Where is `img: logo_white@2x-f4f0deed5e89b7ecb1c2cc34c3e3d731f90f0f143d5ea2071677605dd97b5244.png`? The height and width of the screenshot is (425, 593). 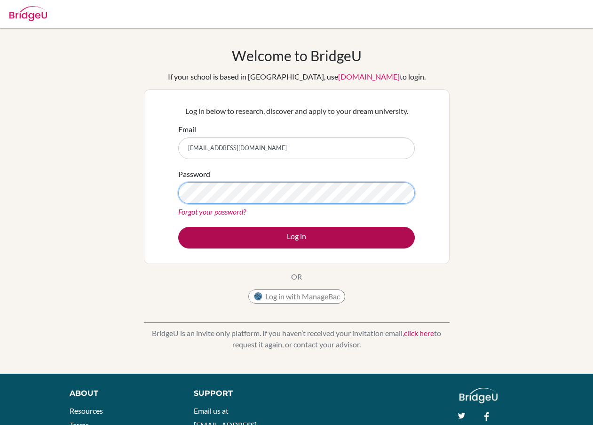 img: logo_white@2x-f4f0deed5e89b7ecb1c2cc34c3e3d731f90f0f143d5ea2071677605dd97b5244.png is located at coordinates (478, 395).